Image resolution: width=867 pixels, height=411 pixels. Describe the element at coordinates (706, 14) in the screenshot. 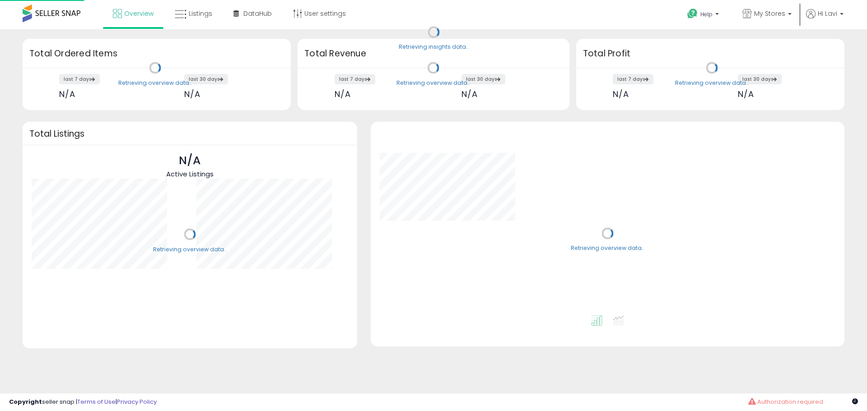

I see `span: Help` at that location.